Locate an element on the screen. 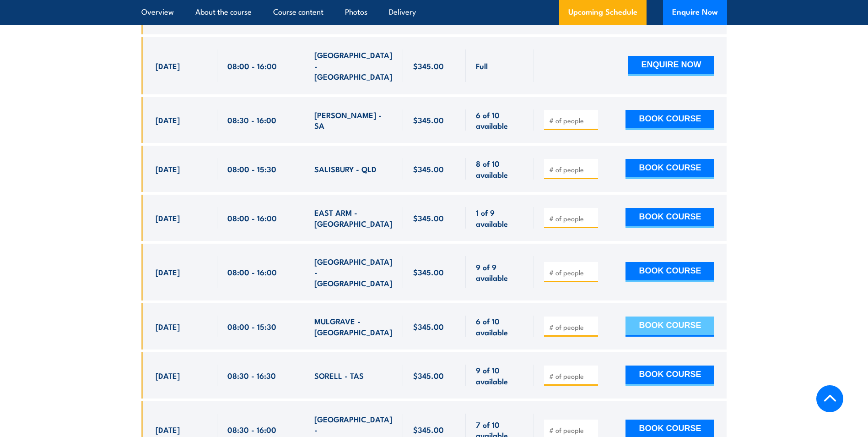 This screenshot has width=868, height=437. span: 08:30 - 16:30 is located at coordinates (252, 375).